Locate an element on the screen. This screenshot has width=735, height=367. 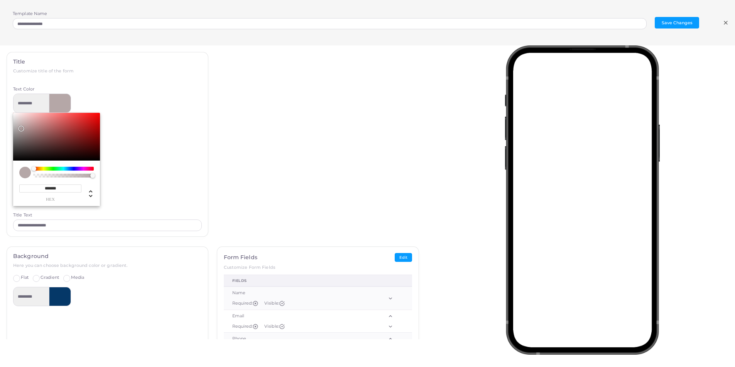
h4: Background is located at coordinates (107, 256).